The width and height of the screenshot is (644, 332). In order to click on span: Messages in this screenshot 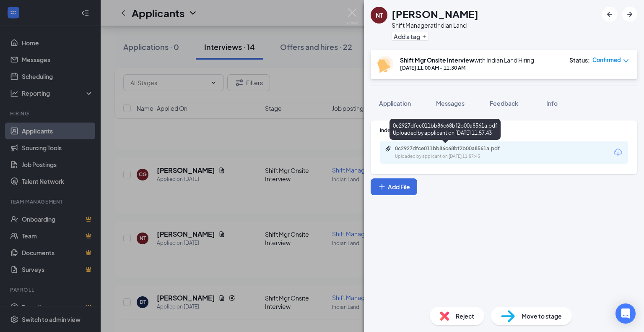, I will do `click(450, 104)`.